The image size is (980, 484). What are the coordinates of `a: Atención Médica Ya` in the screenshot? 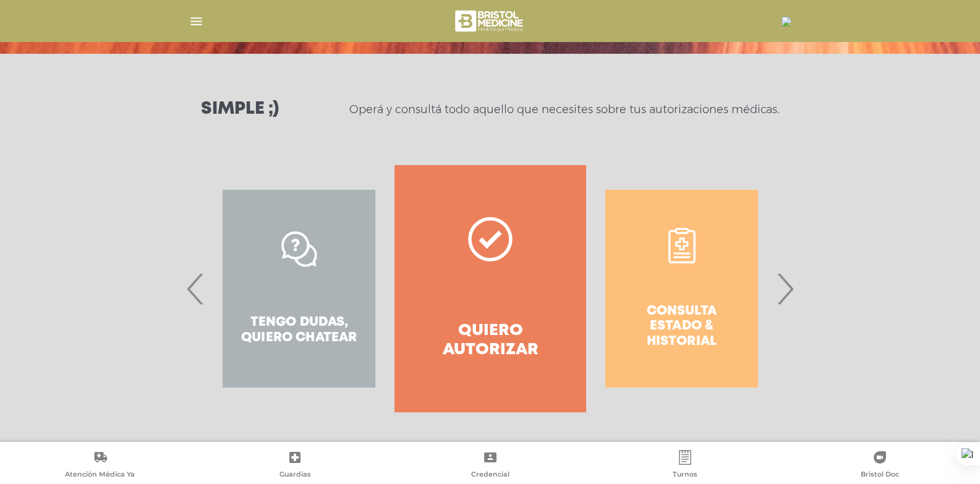 It's located at (99, 466).